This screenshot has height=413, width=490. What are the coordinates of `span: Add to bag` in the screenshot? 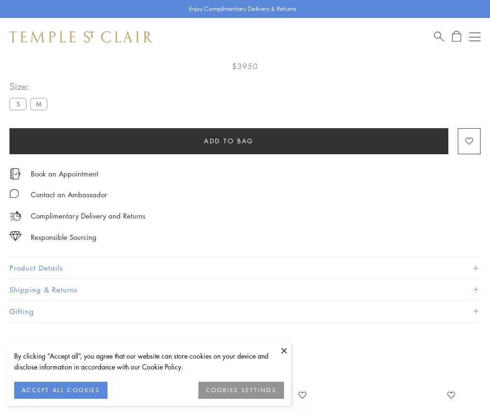 It's located at (229, 141).